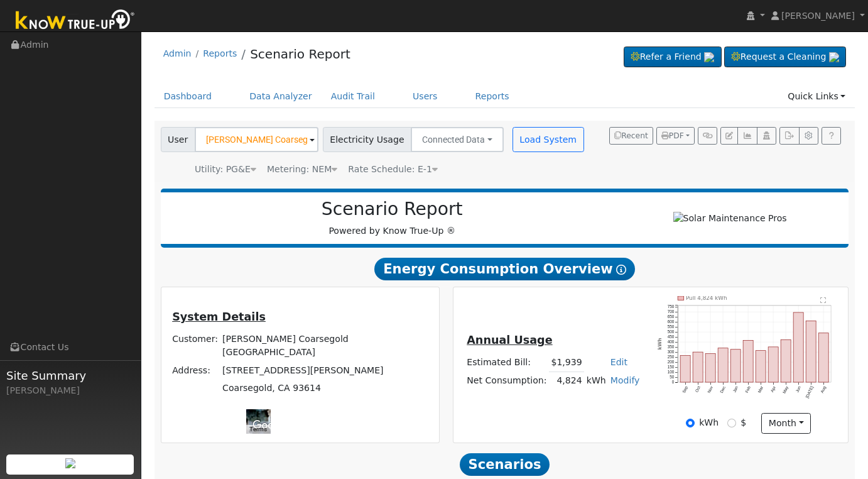 Image resolution: width=868 pixels, height=479 pixels. What do you see at coordinates (823, 390) in the screenshot?
I see `text: Aug` at bounding box center [823, 390].